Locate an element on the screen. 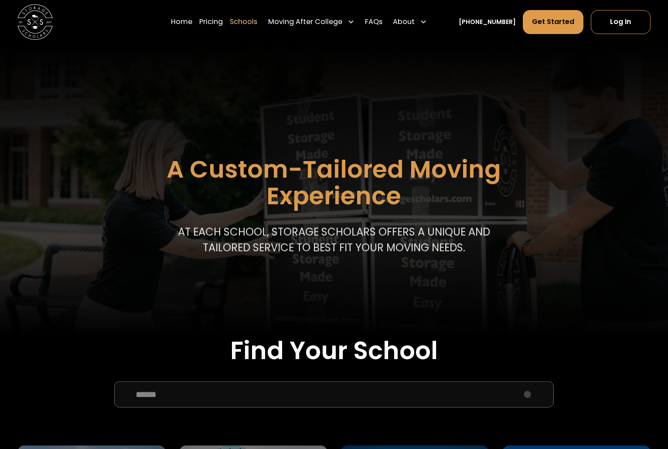 Image resolution: width=668 pixels, height=449 pixels. p: At each school, storage scholars offers a unique and tailored service to best fit your Moving needs. is located at coordinates (333, 240).